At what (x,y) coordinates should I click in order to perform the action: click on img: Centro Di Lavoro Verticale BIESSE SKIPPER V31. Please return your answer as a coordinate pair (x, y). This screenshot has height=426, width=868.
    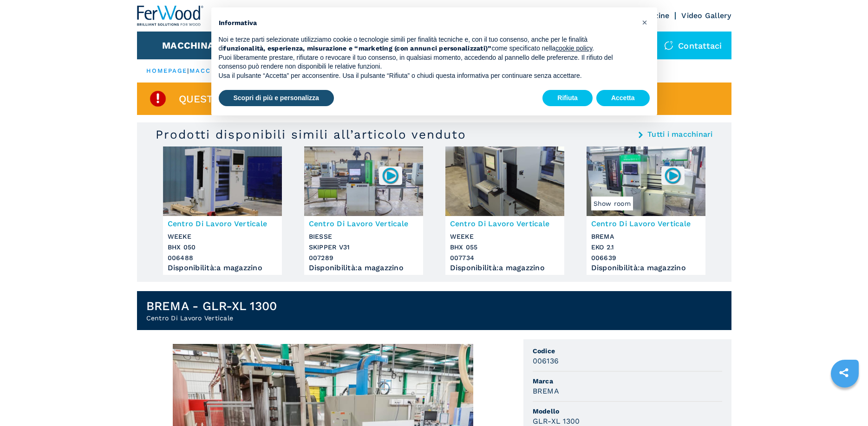
    Looking at the image, I should click on (364, 181).